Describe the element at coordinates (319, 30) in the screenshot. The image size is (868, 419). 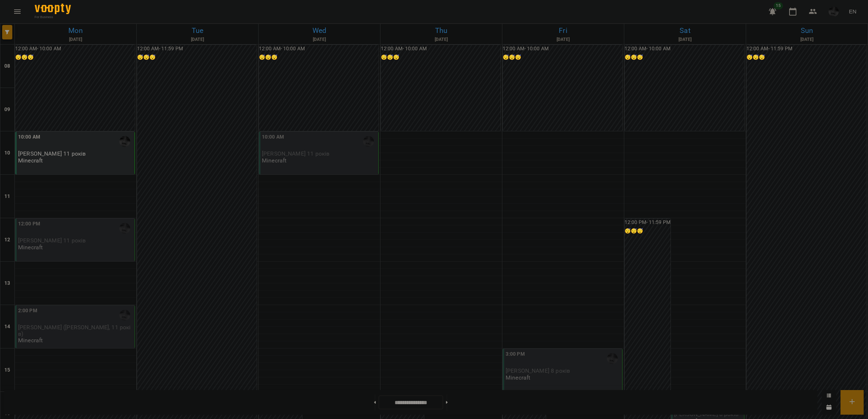
I see `h6: Wed` at that location.